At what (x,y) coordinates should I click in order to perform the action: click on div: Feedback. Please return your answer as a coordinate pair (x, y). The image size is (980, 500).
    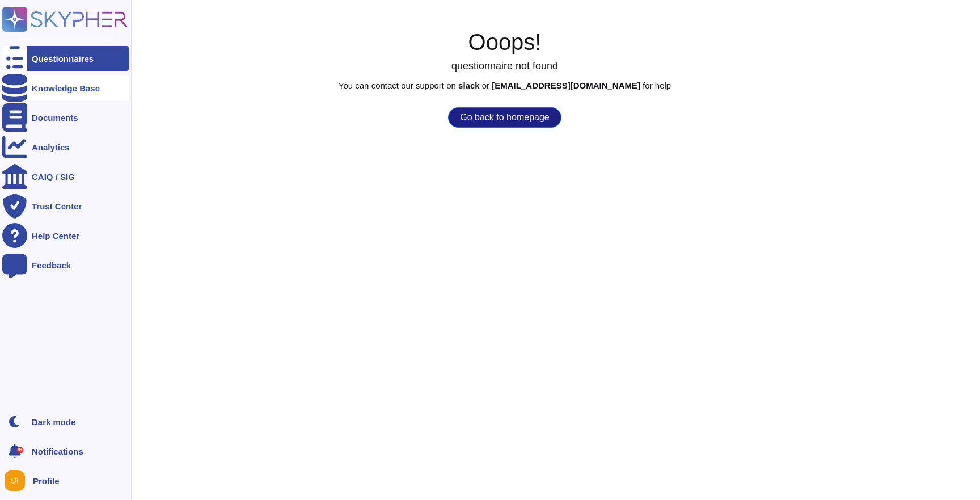
    Looking at the image, I should click on (51, 265).